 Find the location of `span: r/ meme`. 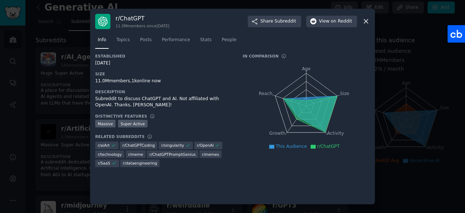

span: r/ meme is located at coordinates (136, 154).